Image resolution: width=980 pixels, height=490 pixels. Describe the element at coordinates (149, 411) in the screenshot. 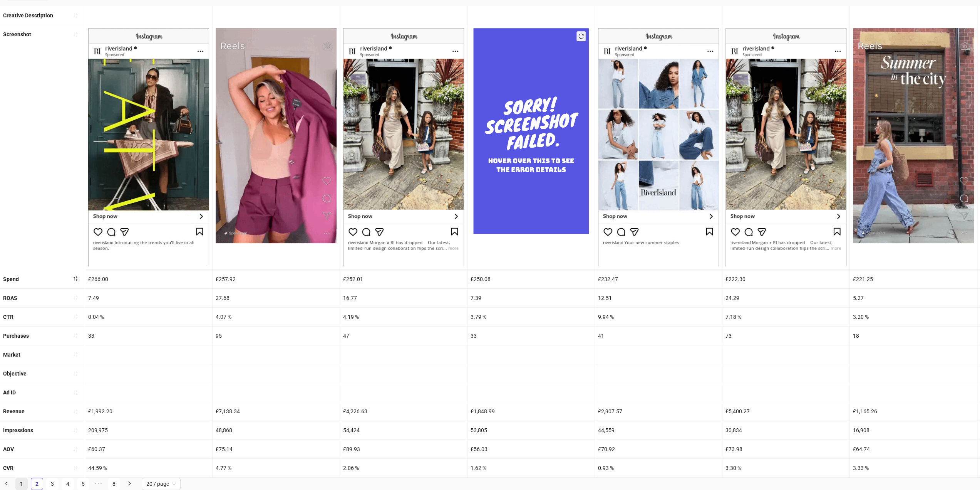

I see `div: £1,992.20` at that location.